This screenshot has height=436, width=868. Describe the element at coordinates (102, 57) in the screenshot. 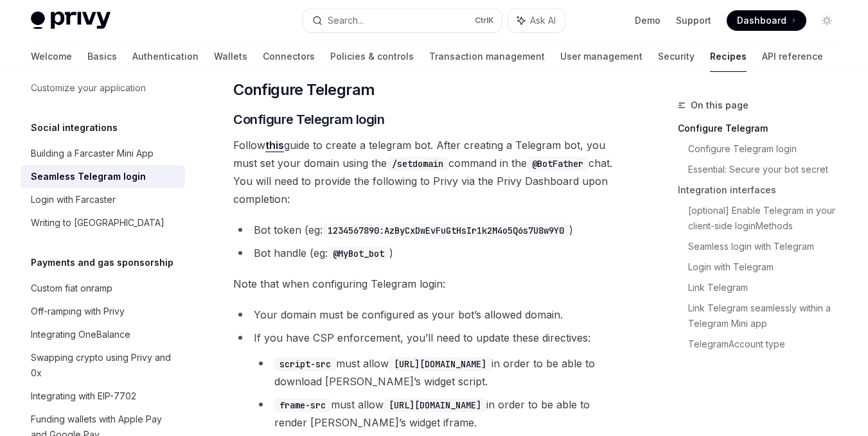

I see `a: Basics` at that location.